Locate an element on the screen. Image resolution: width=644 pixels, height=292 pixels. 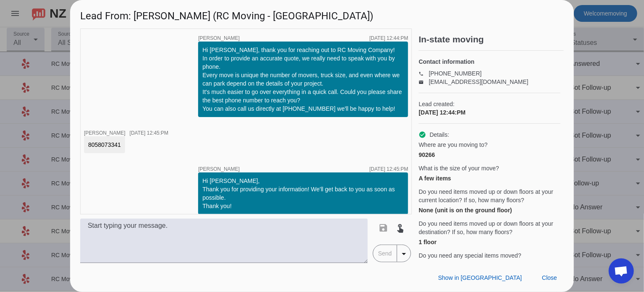
h4: Contact information is located at coordinates (489, 61).